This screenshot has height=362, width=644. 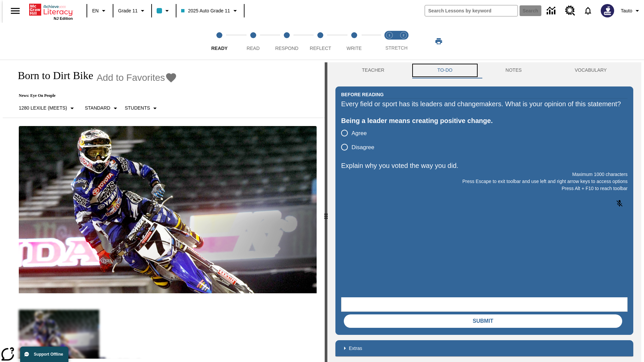 I want to click on button: Teacher, so click(x=373, y=70).